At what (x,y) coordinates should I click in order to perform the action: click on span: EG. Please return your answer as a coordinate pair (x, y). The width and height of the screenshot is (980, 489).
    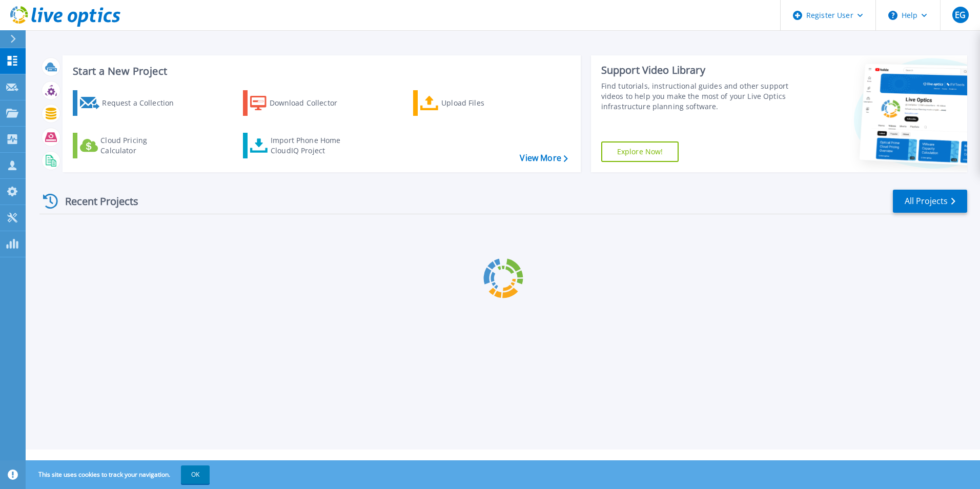
    Looking at the image, I should click on (960, 14).